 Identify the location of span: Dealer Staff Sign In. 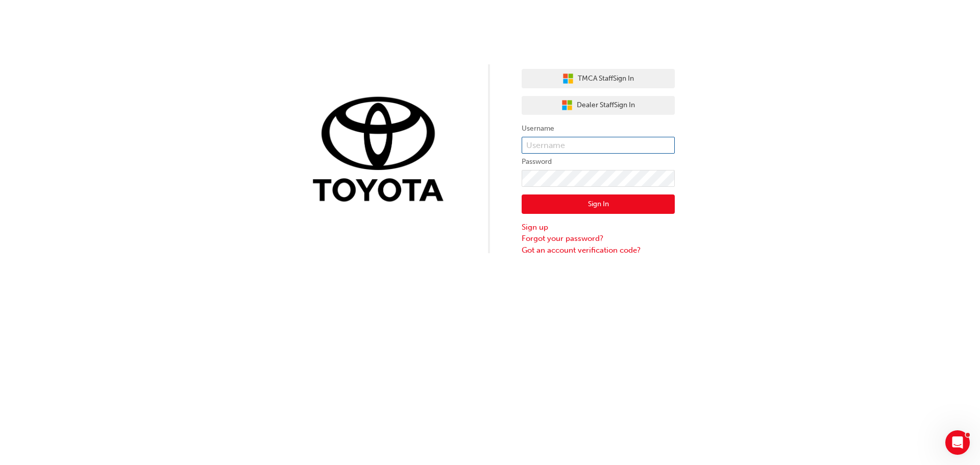
(606, 105).